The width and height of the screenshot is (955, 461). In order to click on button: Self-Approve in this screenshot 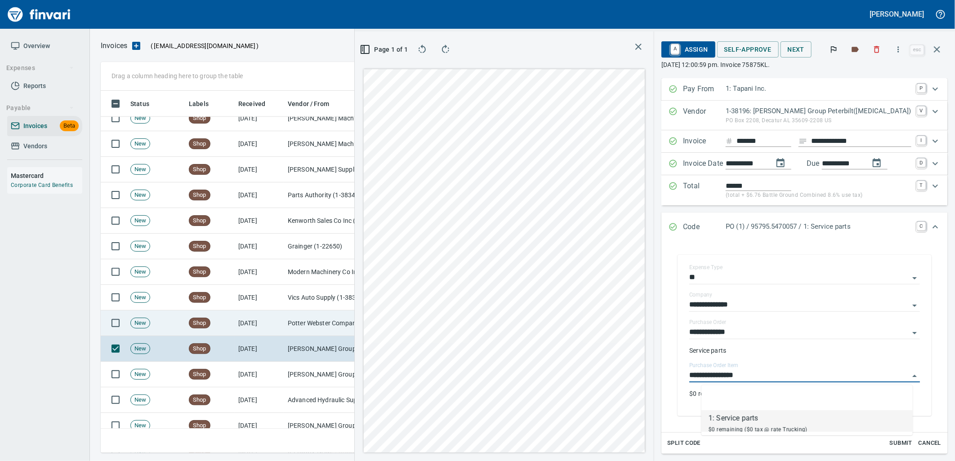, I will do `click(747, 49)`.